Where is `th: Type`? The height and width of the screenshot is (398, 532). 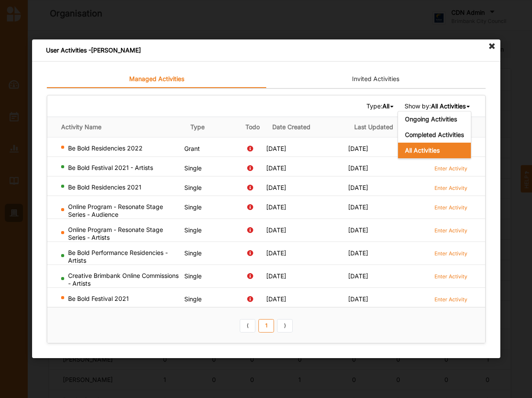 th: Type is located at coordinates (211, 127).